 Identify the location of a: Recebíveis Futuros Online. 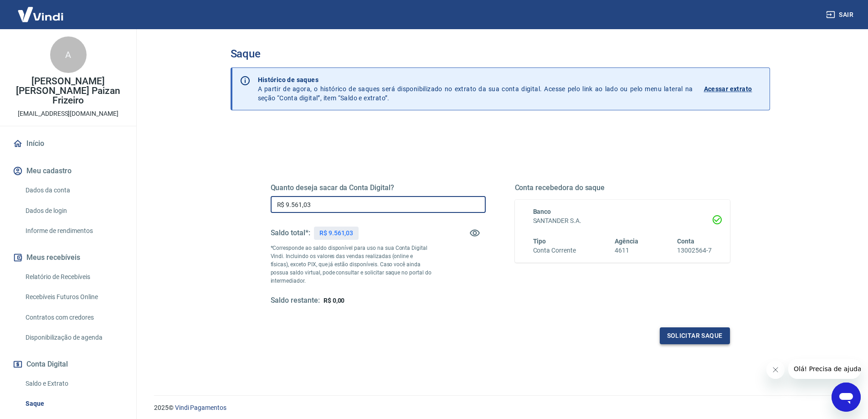
(74, 297).